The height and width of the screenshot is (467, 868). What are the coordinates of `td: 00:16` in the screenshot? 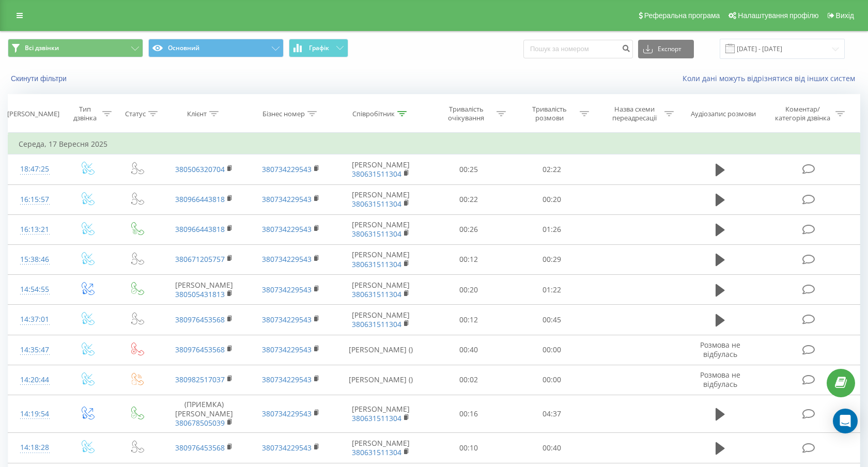 It's located at (469, 414).